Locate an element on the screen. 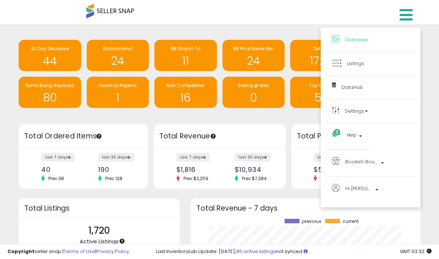 This screenshot has width=439, height=259. a: Listings is located at coordinates (371, 63).